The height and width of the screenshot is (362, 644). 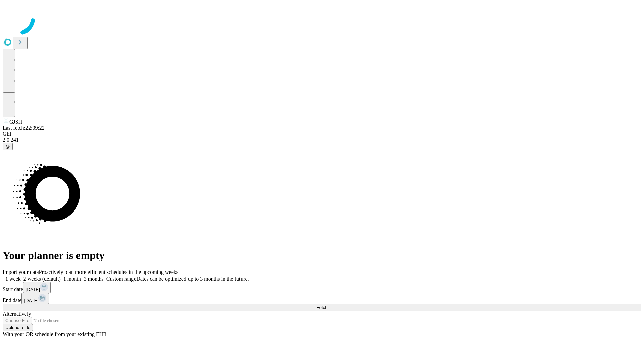 What do you see at coordinates (121, 278) in the screenshot?
I see `span: Custom range` at bounding box center [121, 278].